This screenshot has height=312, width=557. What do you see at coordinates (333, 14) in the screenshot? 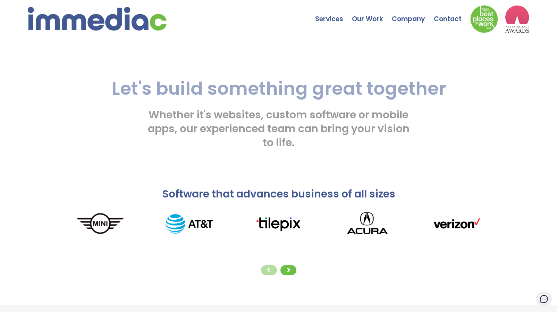
I see `a: Services` at bounding box center [333, 14].